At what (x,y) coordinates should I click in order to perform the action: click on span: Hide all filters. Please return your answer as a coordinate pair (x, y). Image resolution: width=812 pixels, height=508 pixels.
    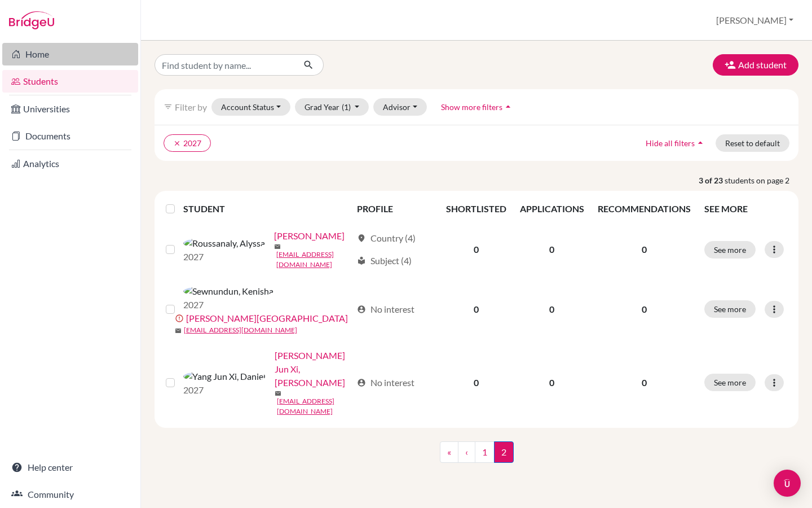
    Looking at the image, I should click on (670, 142).